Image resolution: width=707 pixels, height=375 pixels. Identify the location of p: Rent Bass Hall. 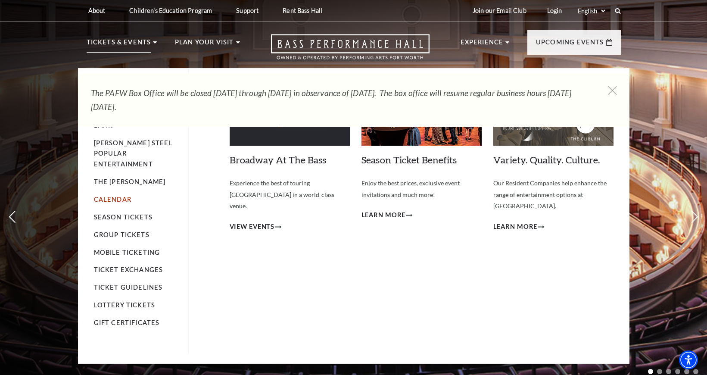
(302, 10).